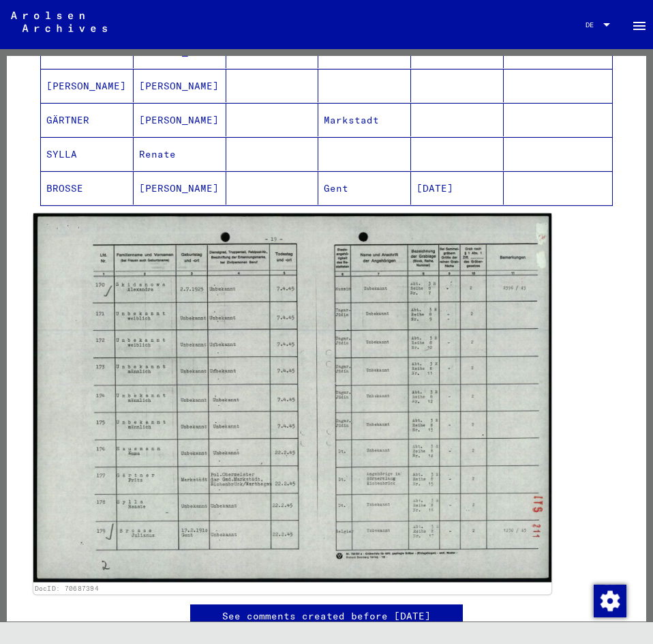 This screenshot has height=644, width=653. I want to click on button: Toggle sidenav, so click(639, 24).